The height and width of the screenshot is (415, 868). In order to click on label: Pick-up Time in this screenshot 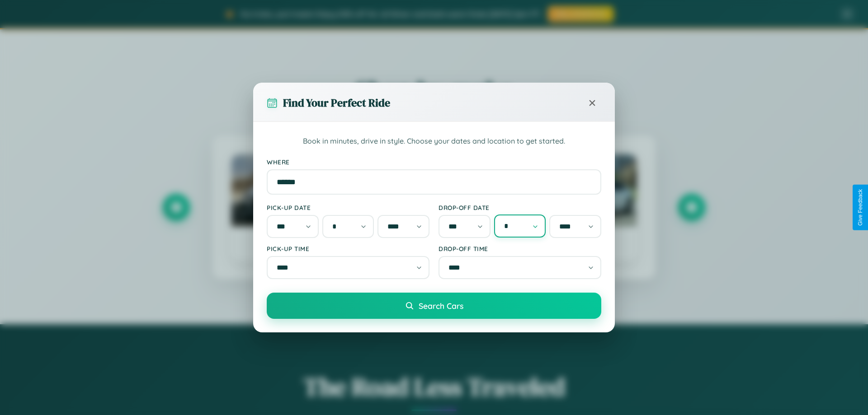, I will do `click(348, 249)`.